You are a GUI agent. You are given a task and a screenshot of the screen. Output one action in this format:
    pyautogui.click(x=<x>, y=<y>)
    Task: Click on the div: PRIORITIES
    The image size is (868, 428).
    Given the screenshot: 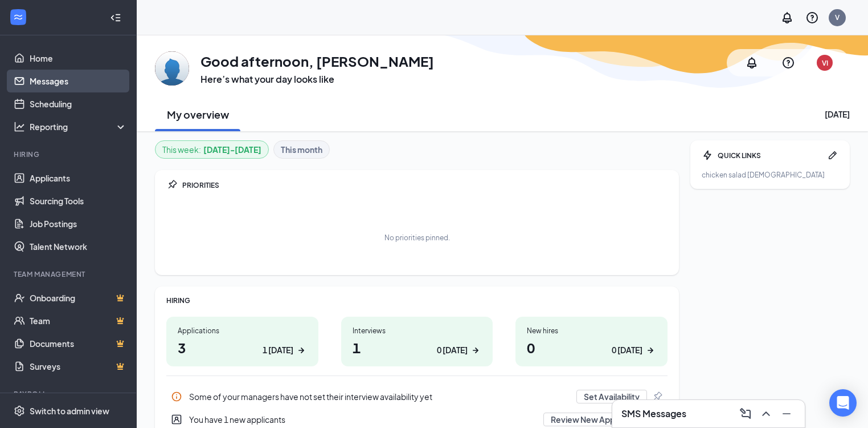 What is the action you would take?
    pyautogui.click(x=425, y=184)
    